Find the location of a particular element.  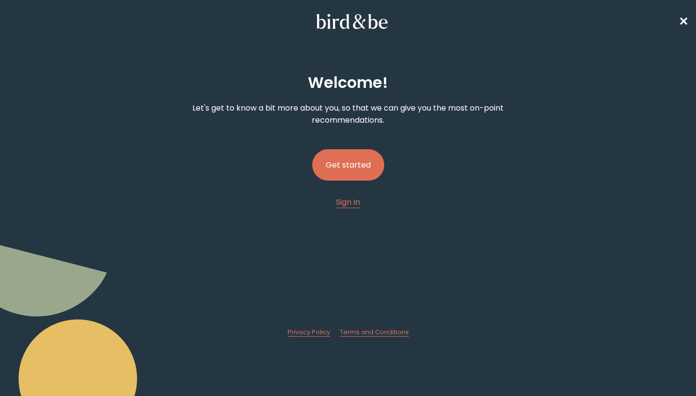

span: Sign In is located at coordinates (348, 202).